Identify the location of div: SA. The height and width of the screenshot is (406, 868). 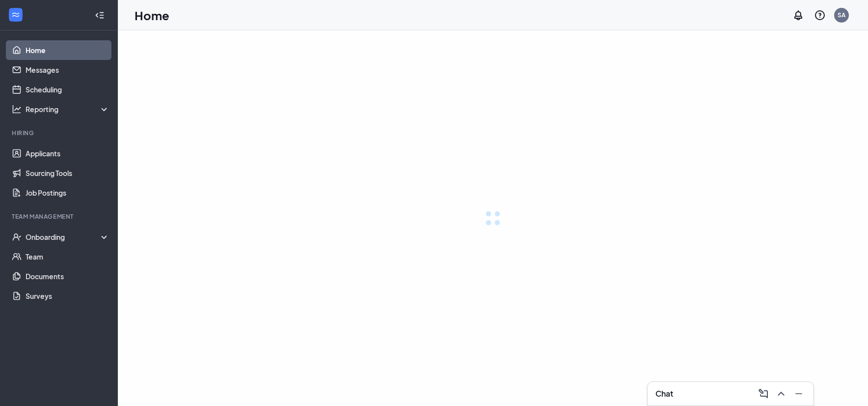
(842, 15).